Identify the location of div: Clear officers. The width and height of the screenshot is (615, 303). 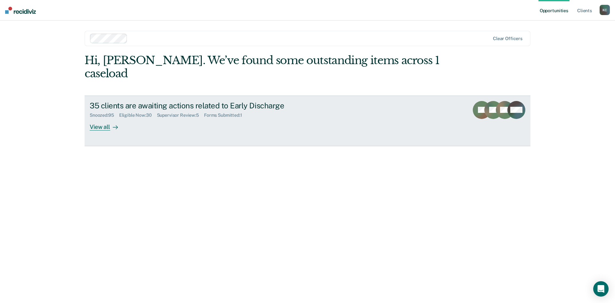
(507, 38).